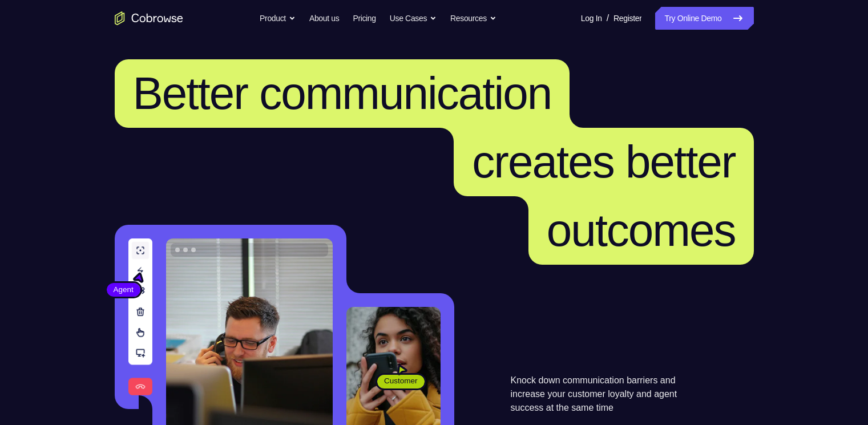 The width and height of the screenshot is (868, 425). Describe the element at coordinates (413, 18) in the screenshot. I see `button: Use Cases` at that location.